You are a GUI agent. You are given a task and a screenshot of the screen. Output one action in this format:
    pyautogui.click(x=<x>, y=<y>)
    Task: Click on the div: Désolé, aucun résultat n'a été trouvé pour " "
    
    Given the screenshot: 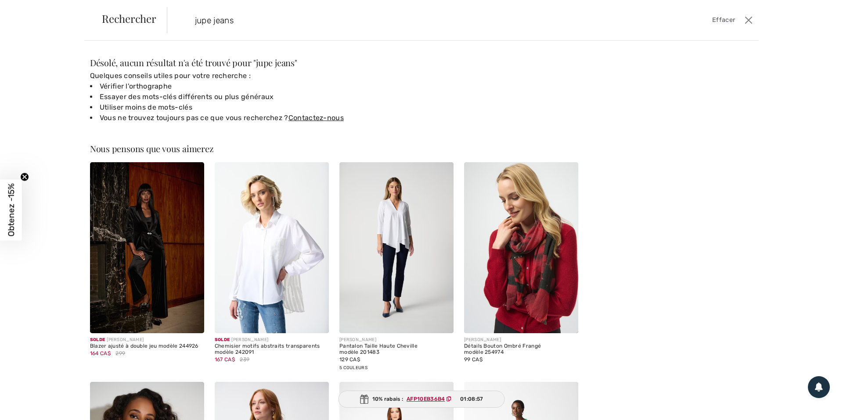 What is the action you would take?
    pyautogui.click(x=334, y=63)
    